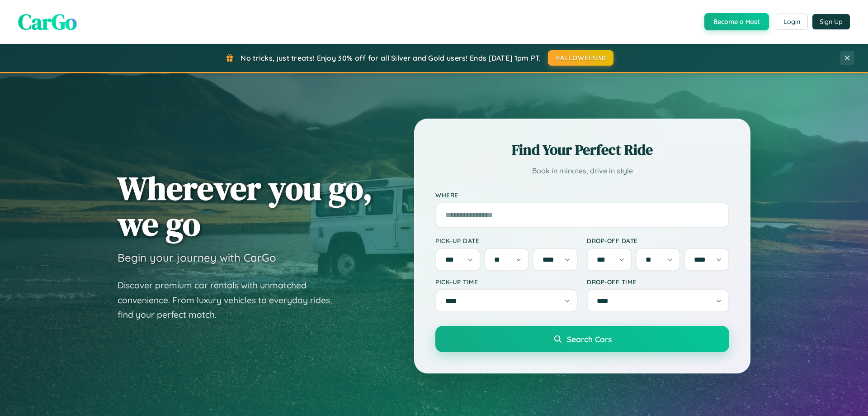 The height and width of the screenshot is (416, 868). What do you see at coordinates (582, 195) in the screenshot?
I see `label: Where` at bounding box center [582, 195].